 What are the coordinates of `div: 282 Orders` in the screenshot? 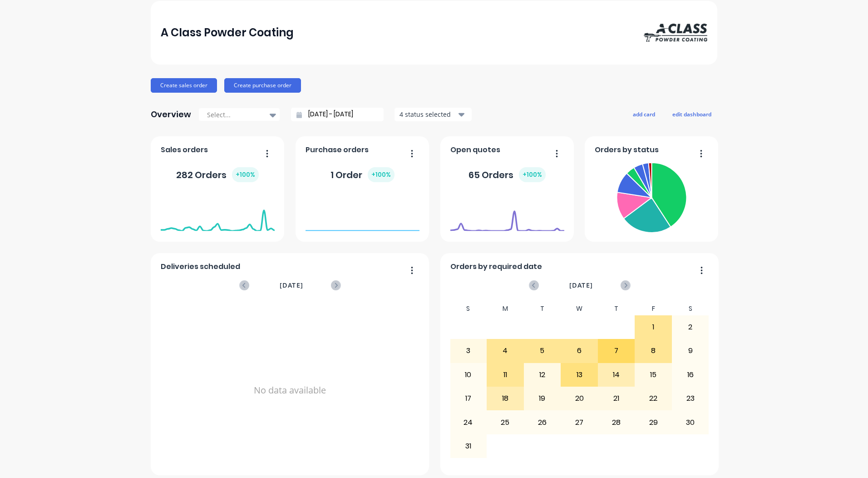 It's located at (218, 175).